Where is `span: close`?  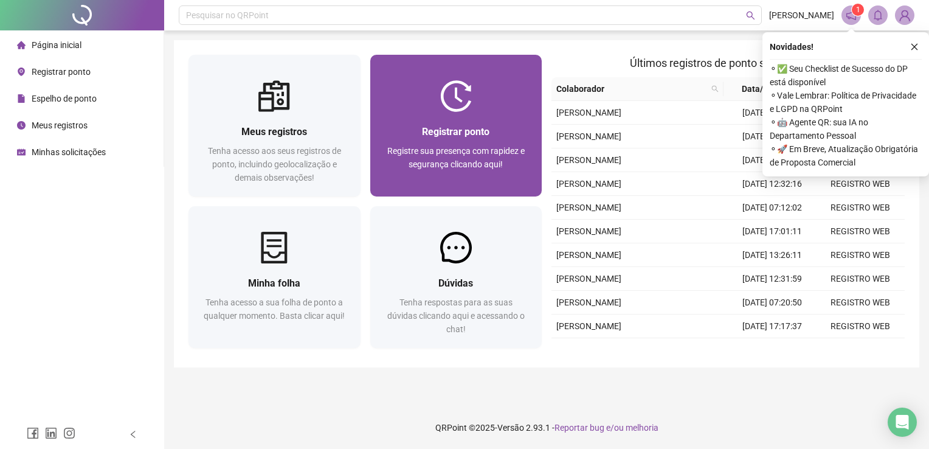 span: close is located at coordinates (914, 47).